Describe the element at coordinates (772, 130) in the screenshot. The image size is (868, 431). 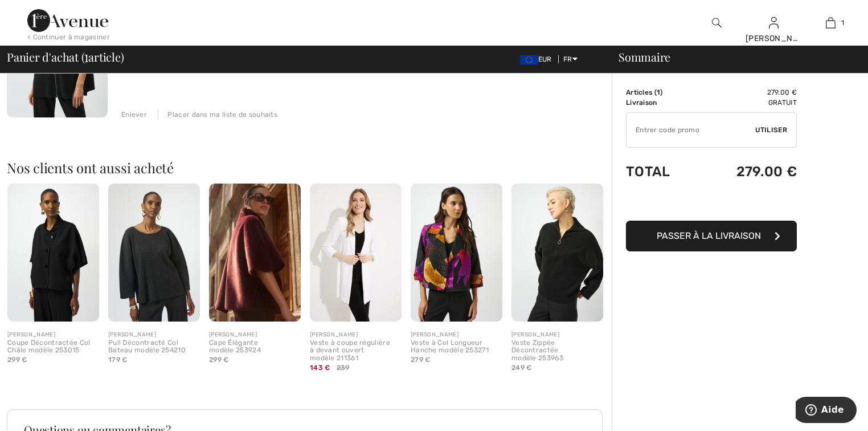
I see `span: Utiliser` at that location.